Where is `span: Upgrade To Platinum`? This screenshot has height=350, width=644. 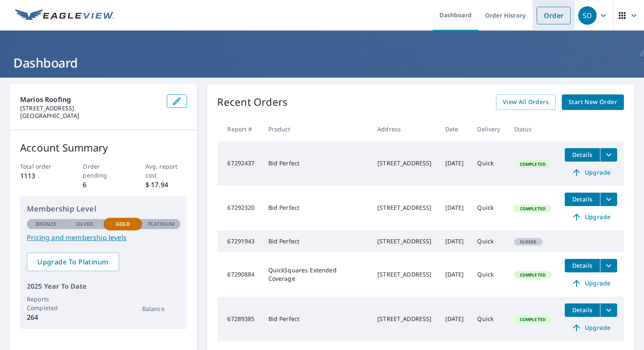 span: Upgrade To Platinum is located at coordinates (73, 262).